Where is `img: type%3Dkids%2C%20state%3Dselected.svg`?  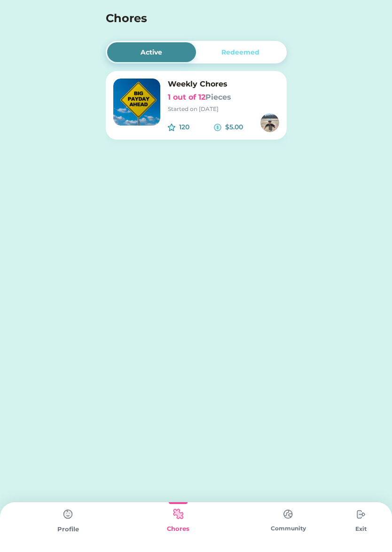 img: type%3Dkids%2C%20state%3Dselected.svg is located at coordinates (178, 514).